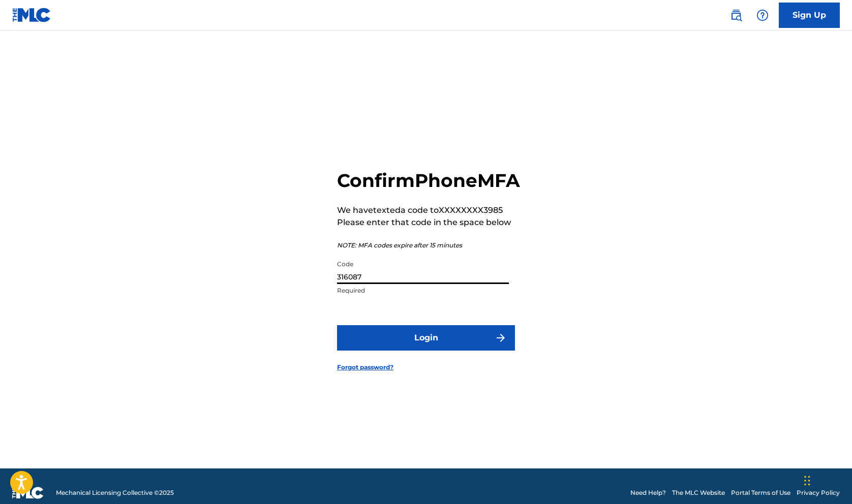 This screenshot has height=504, width=852. What do you see at coordinates (115, 493) in the screenshot?
I see `span: Mechanical Licensing Collective © 2025` at bounding box center [115, 493].